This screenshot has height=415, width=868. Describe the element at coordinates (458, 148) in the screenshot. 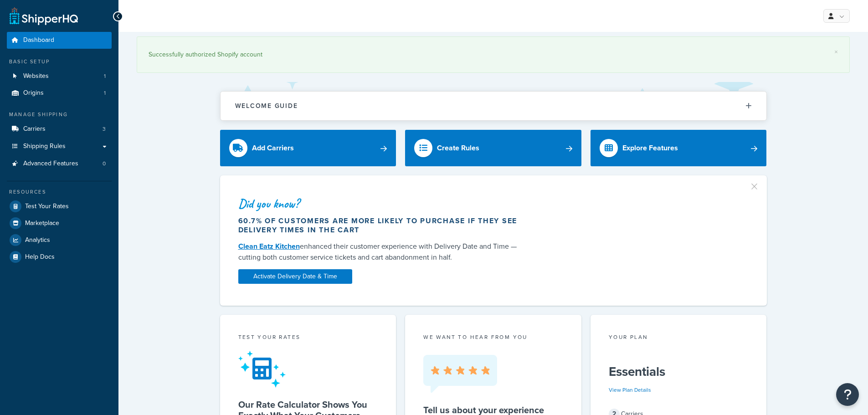

I see `div: Create Rules` at that location.